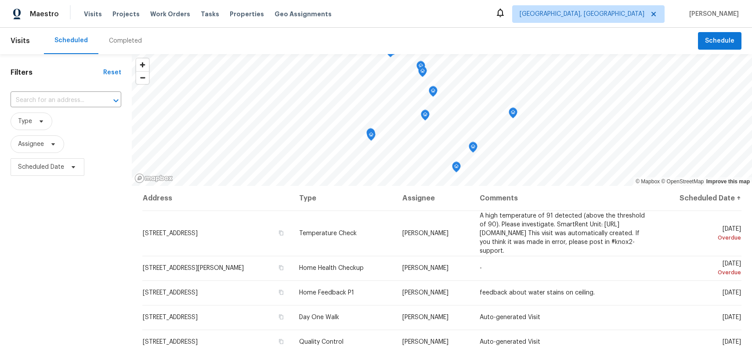  Describe the element at coordinates (319, 317) in the screenshot. I see `span: Day One Walk` at that location.